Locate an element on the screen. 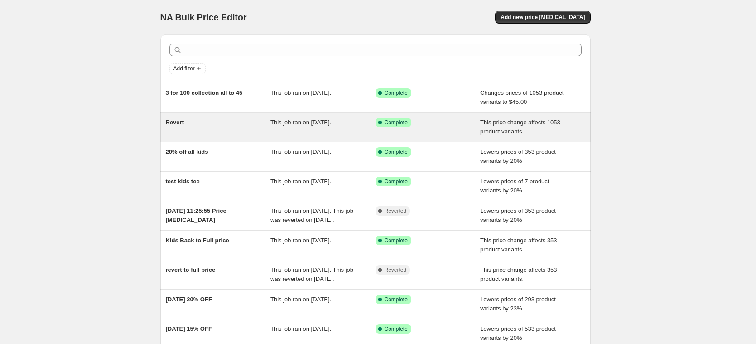  span: Lowers prices of 293 product variants by 23% is located at coordinates (518, 303).